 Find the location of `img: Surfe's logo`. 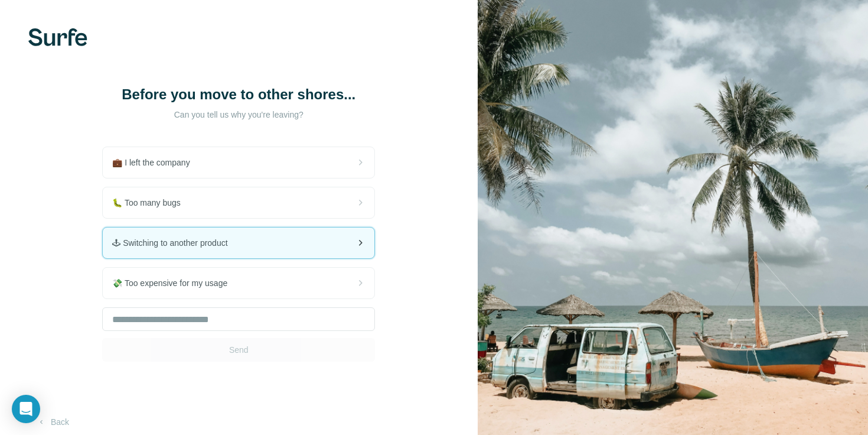

img: Surfe's logo is located at coordinates (58, 37).